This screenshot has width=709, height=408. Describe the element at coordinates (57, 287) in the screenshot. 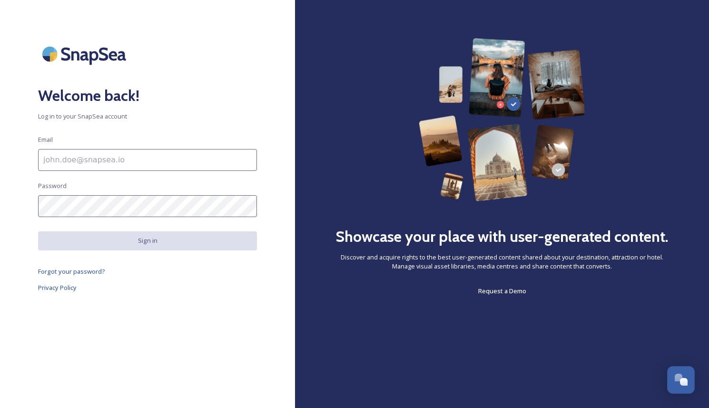

I see `span: Privacy Policy` at that location.